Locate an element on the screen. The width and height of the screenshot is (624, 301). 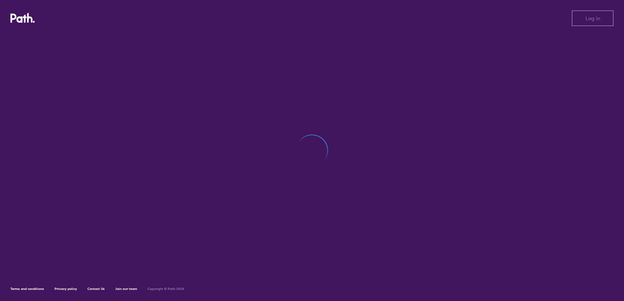
button: Log in is located at coordinates (593, 18).